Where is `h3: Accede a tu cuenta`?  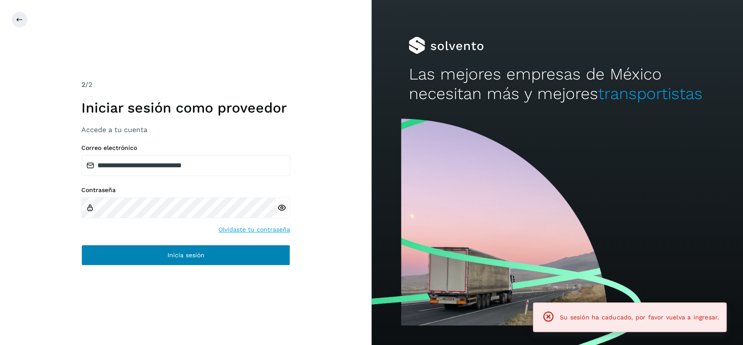 h3: Accede a tu cuenta is located at coordinates (186, 130).